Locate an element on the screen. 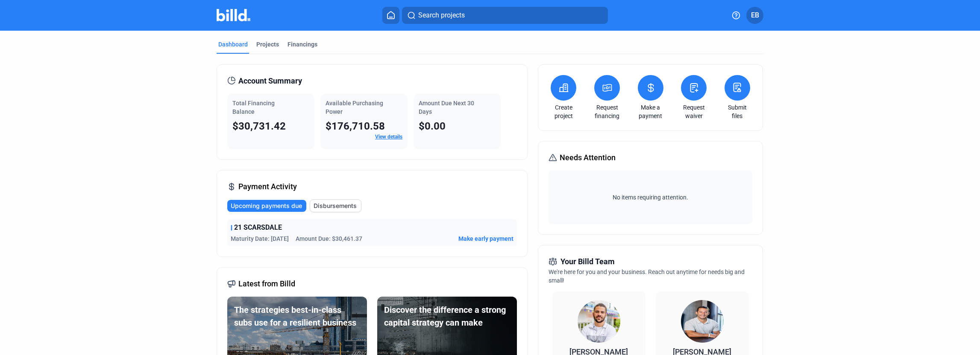  span: Disbursements is located at coordinates (335, 206).